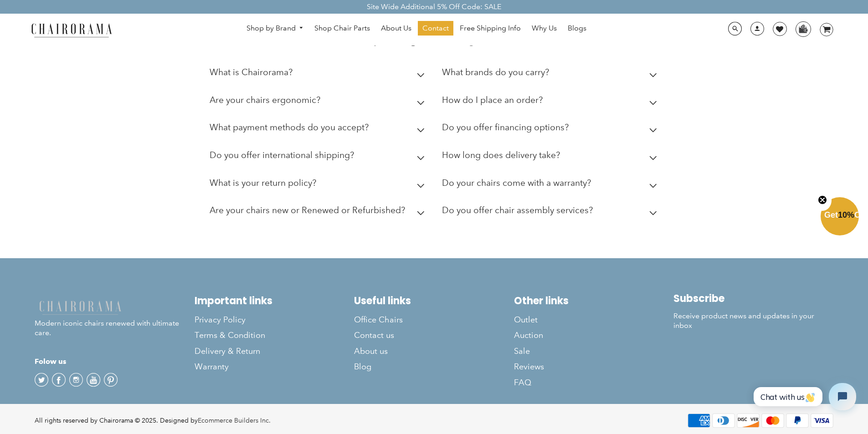  Describe the element at coordinates (274, 319) in the screenshot. I see `a: Privacy Policy` at that location.